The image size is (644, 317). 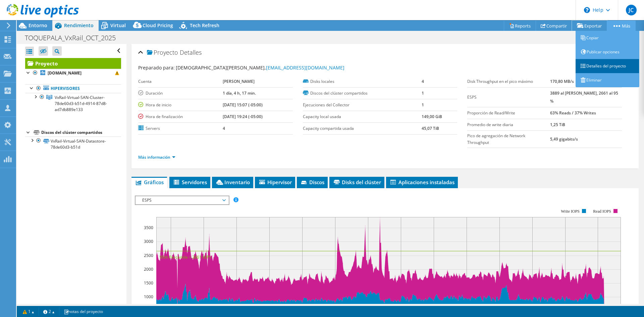 What do you see at coordinates (432, 116) in the screenshot?
I see `b: 149,00 GiB` at bounding box center [432, 116].